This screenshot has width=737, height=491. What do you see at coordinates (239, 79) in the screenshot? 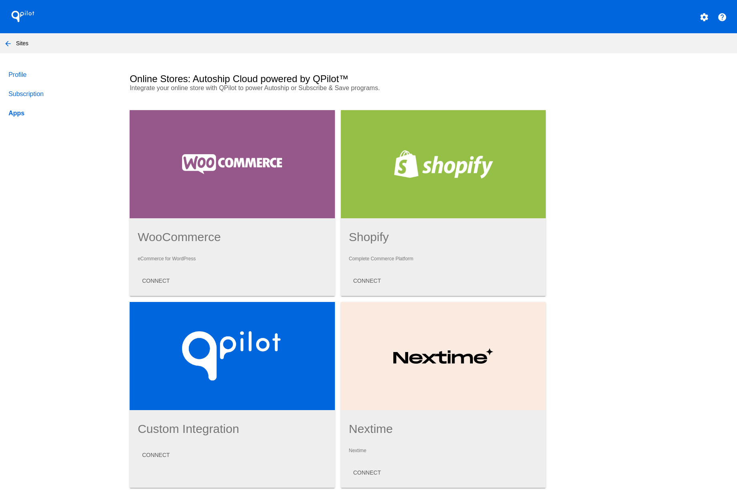
I see `h2: Online Stores: Autoship Cloud powered by QPilot™` at bounding box center [239, 79].